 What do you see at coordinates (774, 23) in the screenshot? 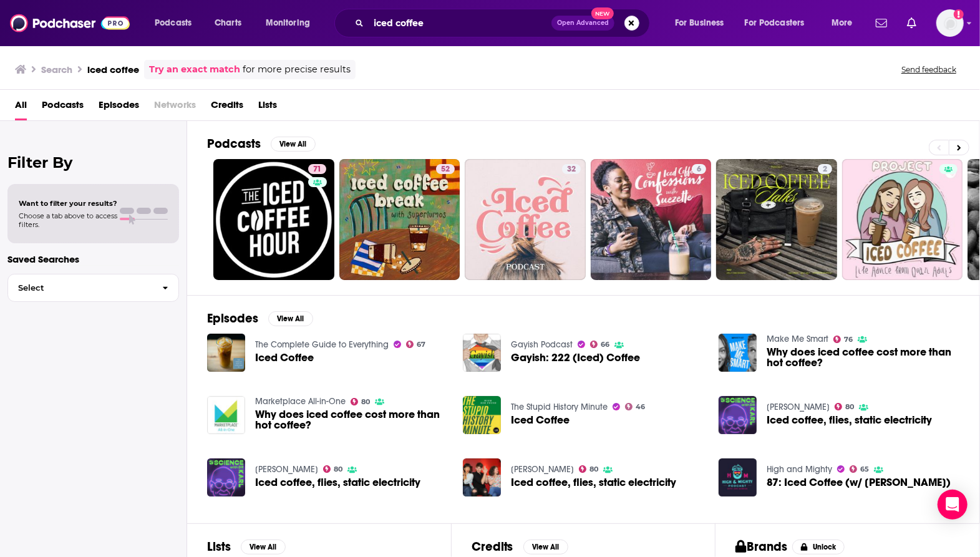
I see `span: For Podcasters` at bounding box center [774, 23].